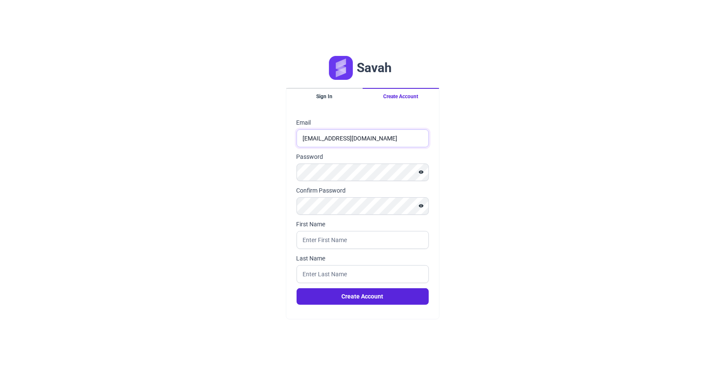 The image size is (725, 389). What do you see at coordinates (703, 368) in the screenshot?
I see `div: Chat Widget` at bounding box center [703, 368].